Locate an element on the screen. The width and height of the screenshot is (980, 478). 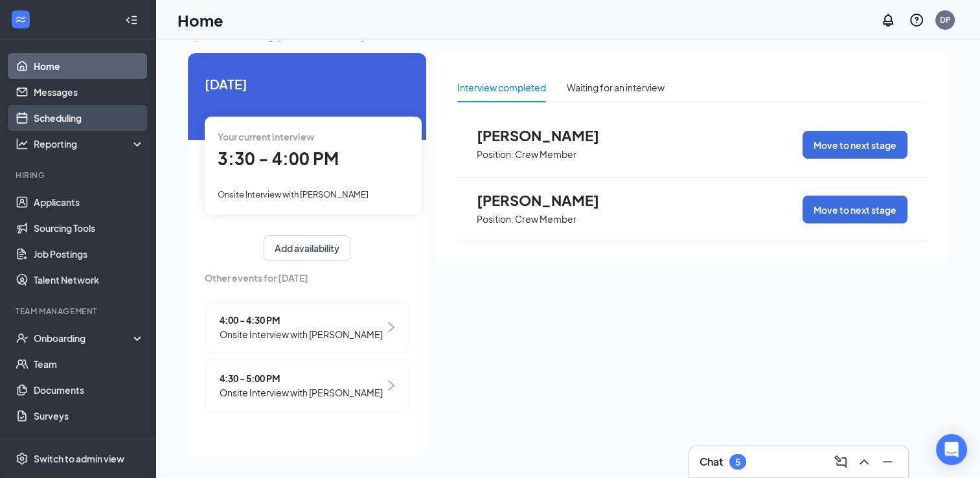
svg: Settings is located at coordinates (22, 459).